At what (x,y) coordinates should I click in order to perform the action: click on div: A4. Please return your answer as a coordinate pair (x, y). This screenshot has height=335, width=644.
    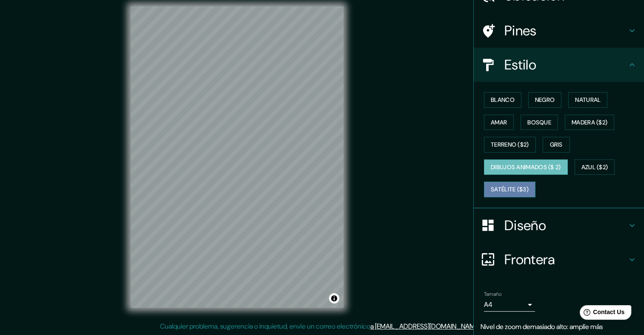
    Looking at the image, I should click on (509, 305).